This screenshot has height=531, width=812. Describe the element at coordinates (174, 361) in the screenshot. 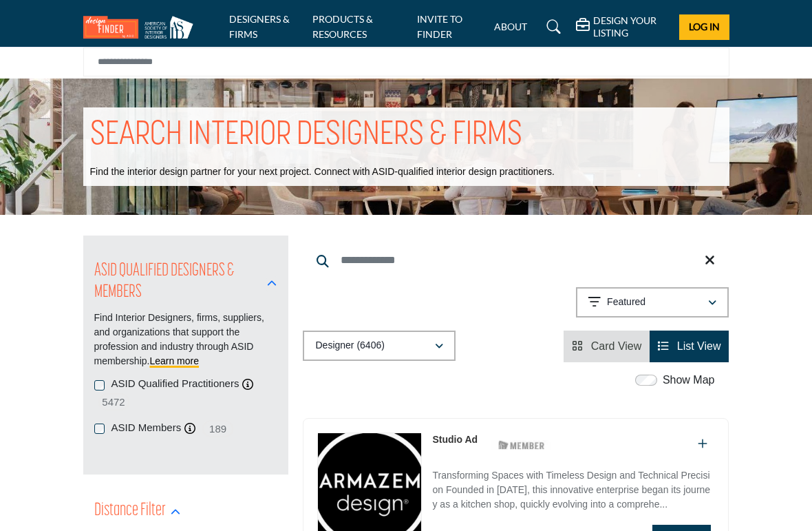

I see `a: Learn more` at that location.